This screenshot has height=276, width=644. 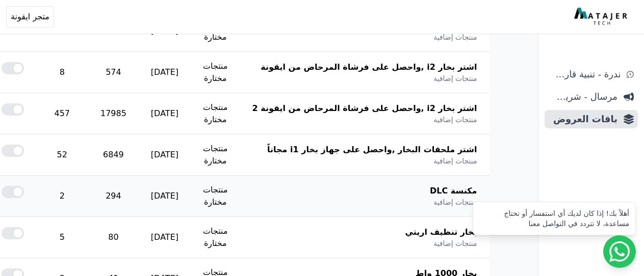 I want to click on span: اشتر ملحقات البخار ,واحصل على جهاز بخار i1 مجاناً, so click(x=372, y=150).